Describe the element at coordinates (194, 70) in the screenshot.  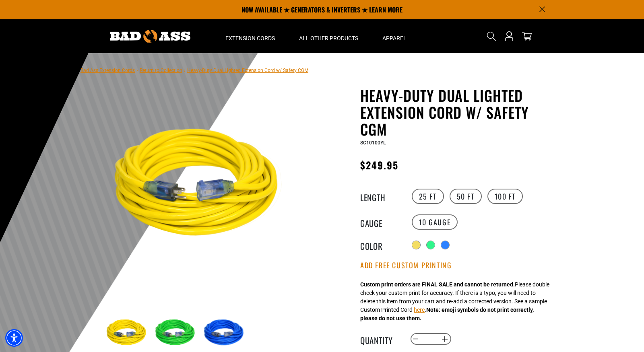
I see `nav: breadcrumbs` at that location.